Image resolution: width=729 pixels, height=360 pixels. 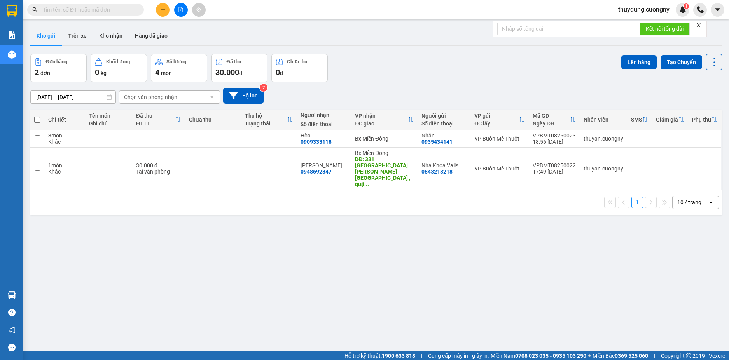 I want to click on div: thuyan.cuongny, so click(x=603, y=139).